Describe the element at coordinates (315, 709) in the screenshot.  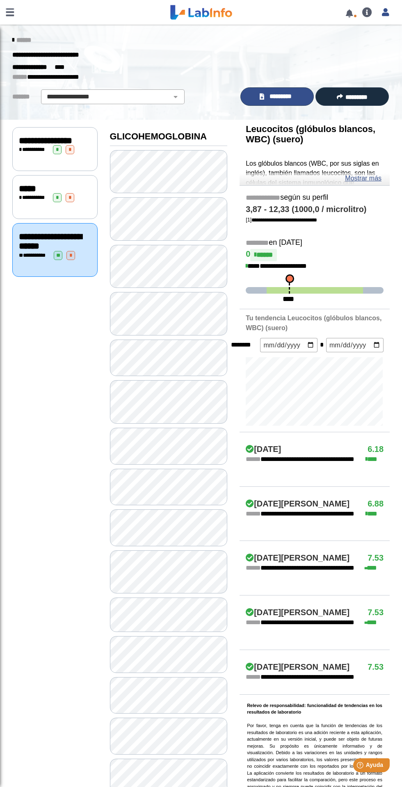
I see `font: Relevo de responsabilidad: funcionalidad de tendencias en los resultados de laboratorio` at that location.